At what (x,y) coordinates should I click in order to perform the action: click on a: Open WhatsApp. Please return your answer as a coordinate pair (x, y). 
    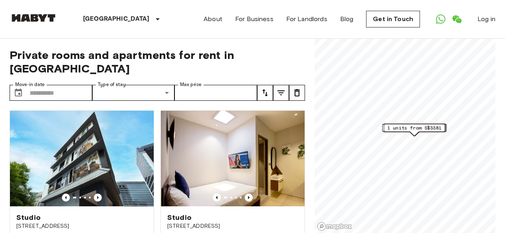
    Looking at the image, I should click on (440, 19).